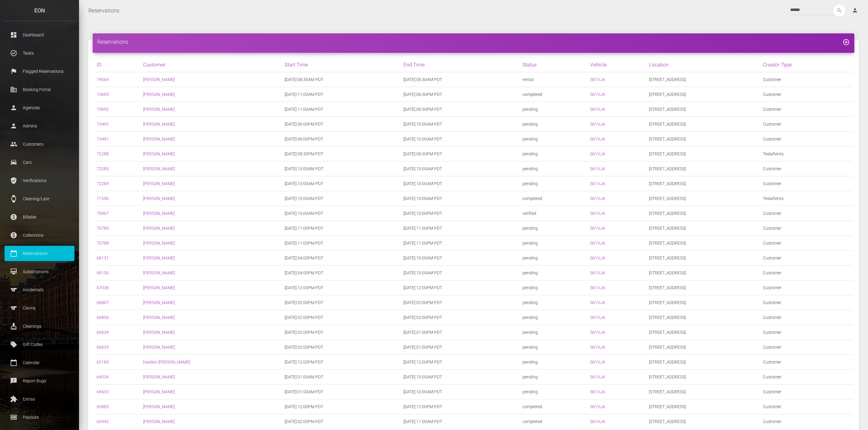  Describe the element at coordinates (40, 326) in the screenshot. I see `p: Cleanings` at that location.